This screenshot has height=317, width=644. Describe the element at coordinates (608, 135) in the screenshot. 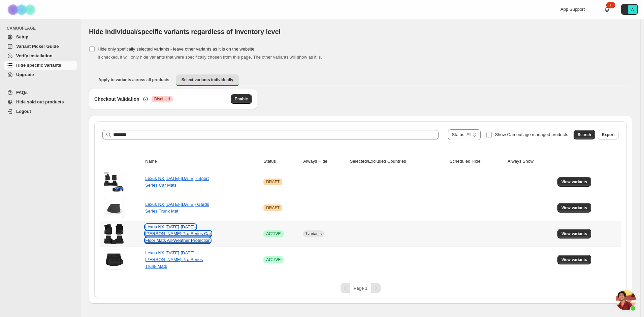

I see `span: Export` at that location.